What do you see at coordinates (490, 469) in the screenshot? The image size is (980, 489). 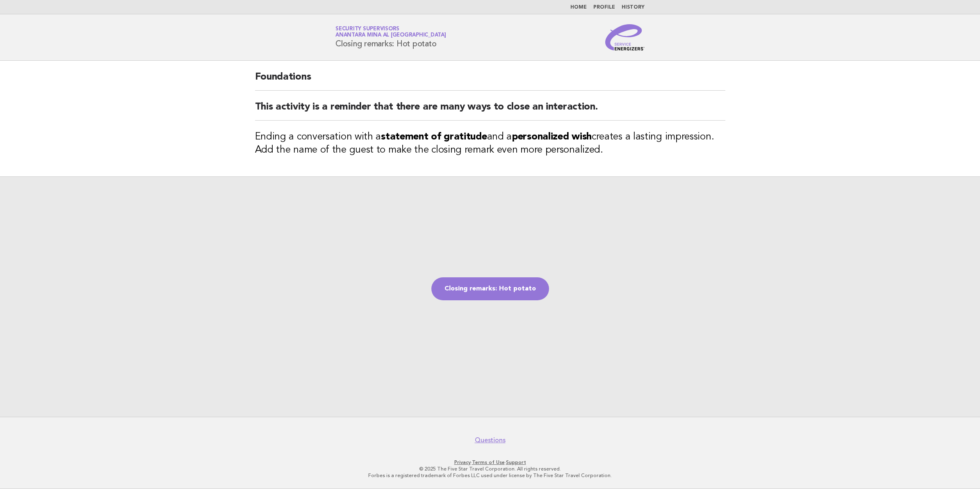 I see `p: © 2025 The Five Star Travel Corporation. All rights reserved.` at bounding box center [490, 469].